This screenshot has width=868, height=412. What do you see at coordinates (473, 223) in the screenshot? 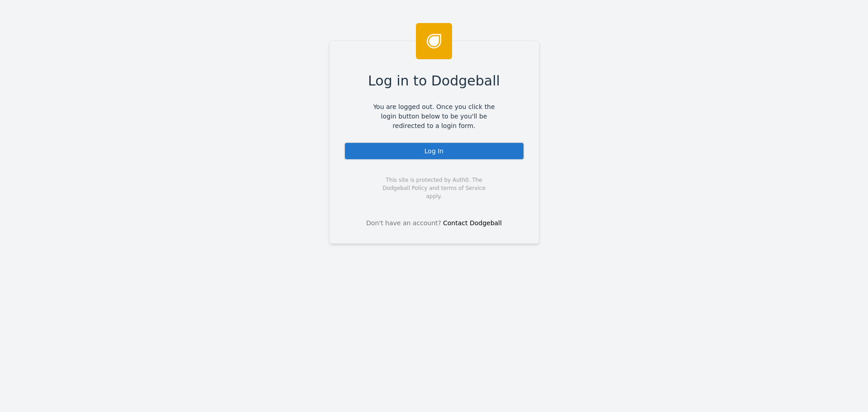
I see `a: Contact Dodgeball` at bounding box center [473, 223].